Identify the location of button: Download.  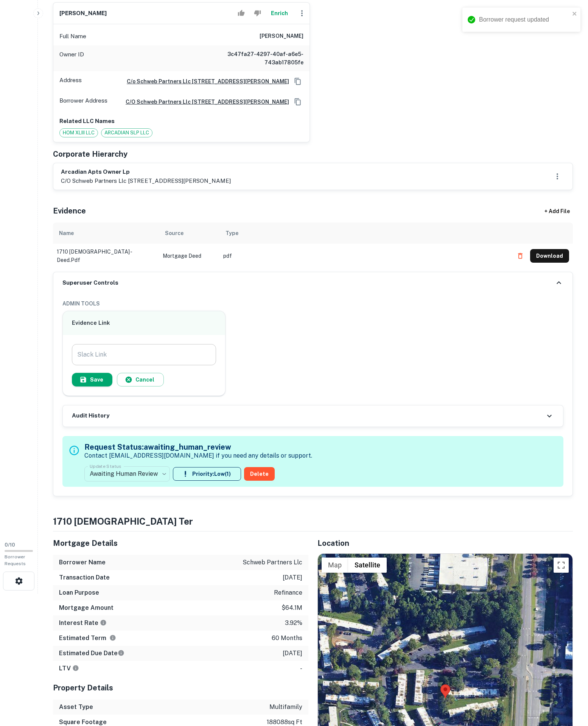
(549, 256).